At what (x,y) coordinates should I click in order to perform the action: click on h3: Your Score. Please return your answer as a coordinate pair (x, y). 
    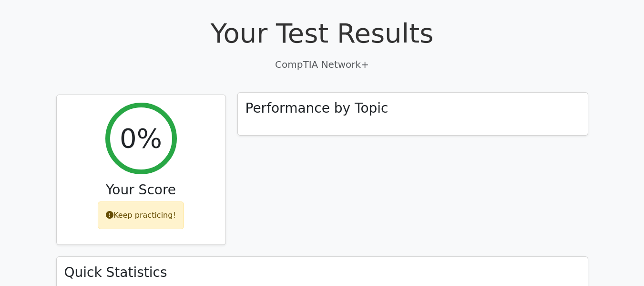
    Looking at the image, I should click on (141, 190).